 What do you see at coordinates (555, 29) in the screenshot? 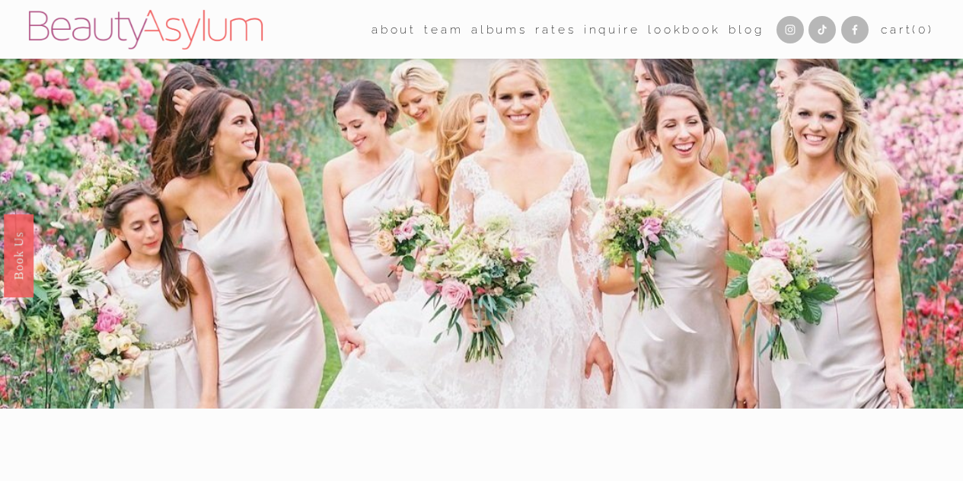
I see `a: Rates` at bounding box center [555, 29].